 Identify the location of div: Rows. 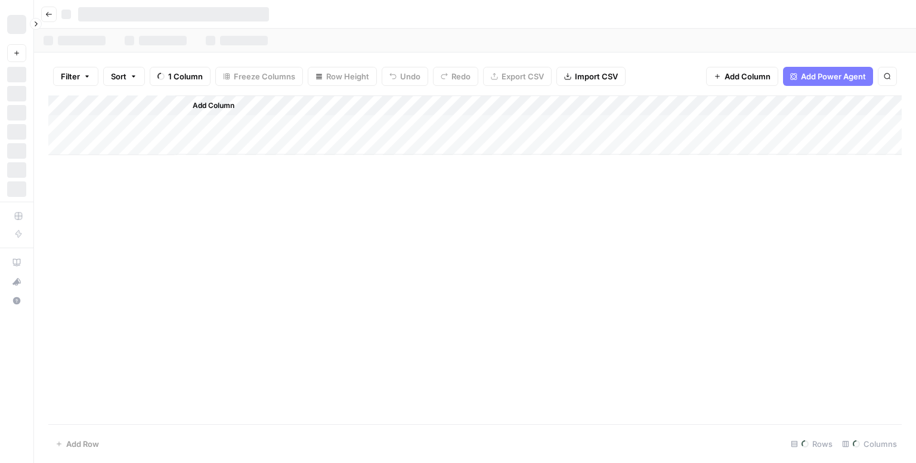
(812, 444).